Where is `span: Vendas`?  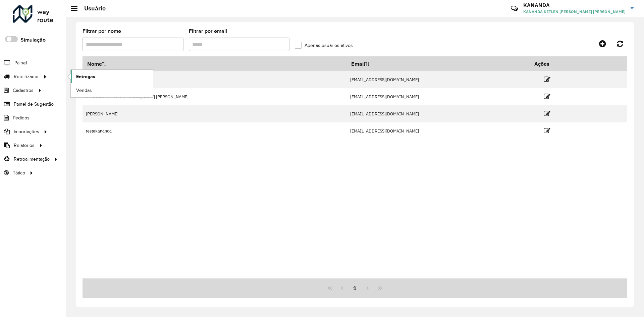 span: Vendas is located at coordinates (84, 90).